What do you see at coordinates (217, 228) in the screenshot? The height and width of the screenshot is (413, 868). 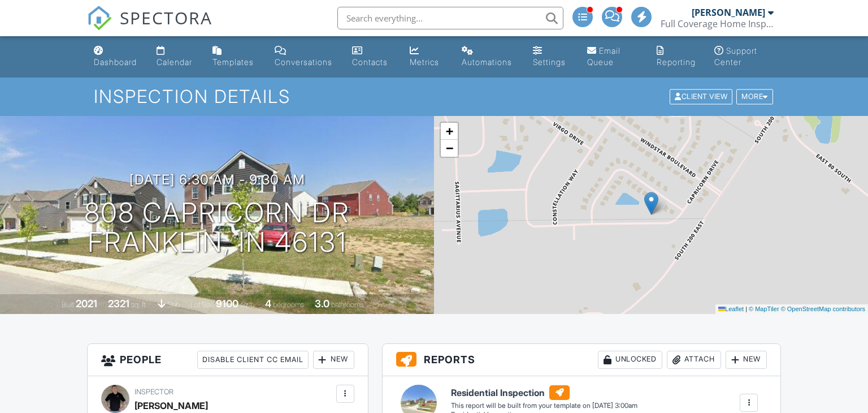 I see `h1: 808 Capricorn Dr Franklin, IN 46131` at bounding box center [217, 228].